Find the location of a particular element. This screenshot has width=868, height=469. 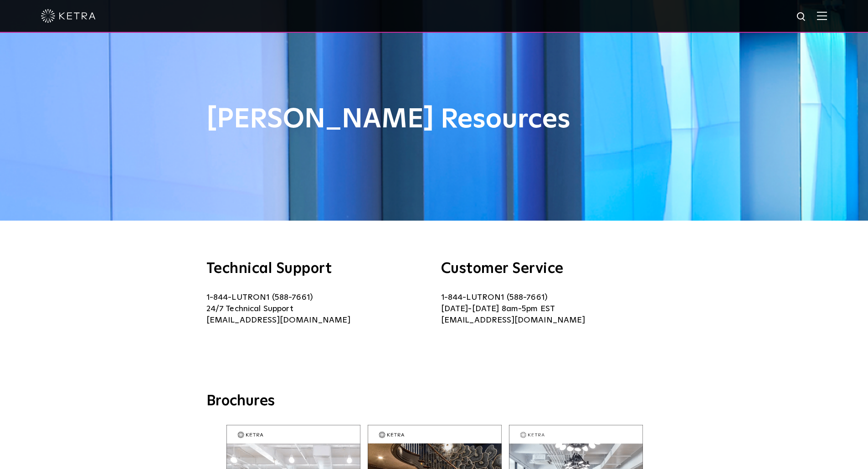

h3: Brochures is located at coordinates (434, 402).